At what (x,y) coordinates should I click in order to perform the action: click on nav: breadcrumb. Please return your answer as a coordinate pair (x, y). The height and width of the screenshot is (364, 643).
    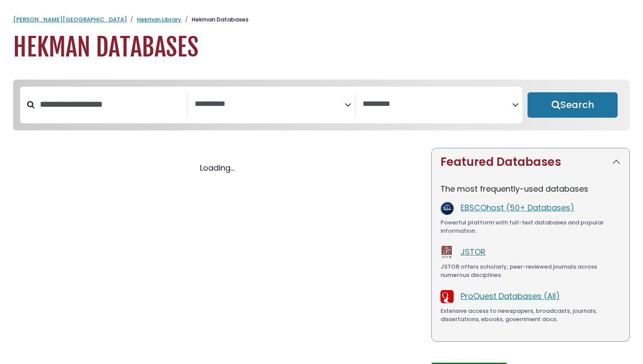
    Looking at the image, I should click on (322, 19).